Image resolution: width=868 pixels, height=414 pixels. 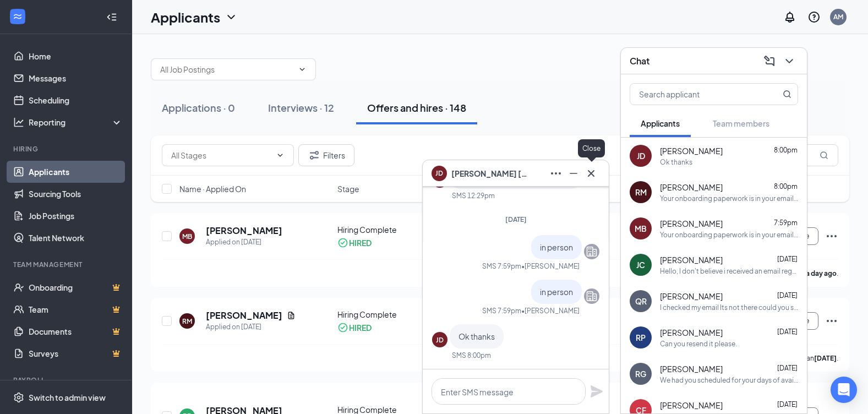 I want to click on svg: QuestionInfo, so click(x=814, y=17).